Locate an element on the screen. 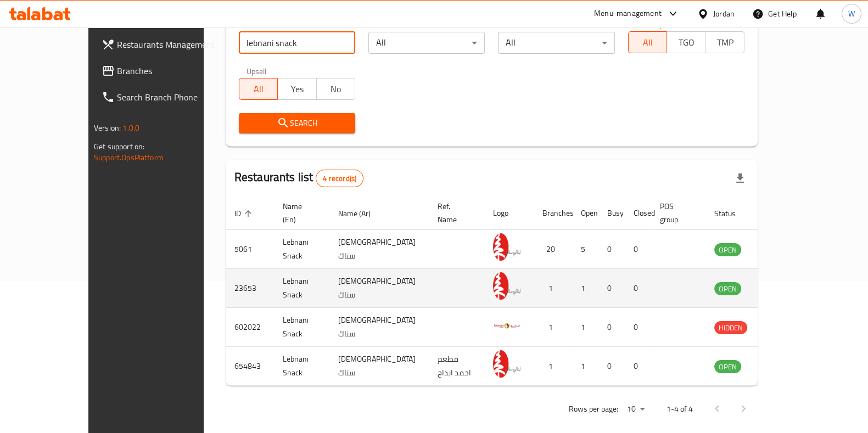 Image resolution: width=868 pixels, height=433 pixels. p: 1-4 of 4 is located at coordinates (679, 409).